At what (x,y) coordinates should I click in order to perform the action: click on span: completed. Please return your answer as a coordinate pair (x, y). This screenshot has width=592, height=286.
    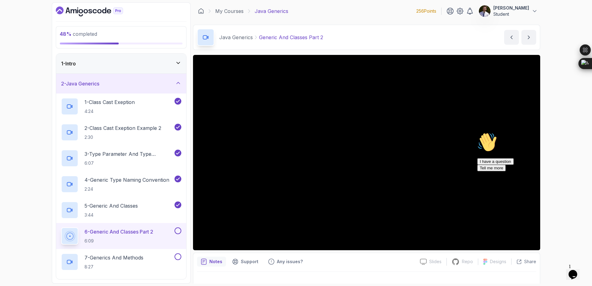
    Looking at the image, I should click on (78, 34).